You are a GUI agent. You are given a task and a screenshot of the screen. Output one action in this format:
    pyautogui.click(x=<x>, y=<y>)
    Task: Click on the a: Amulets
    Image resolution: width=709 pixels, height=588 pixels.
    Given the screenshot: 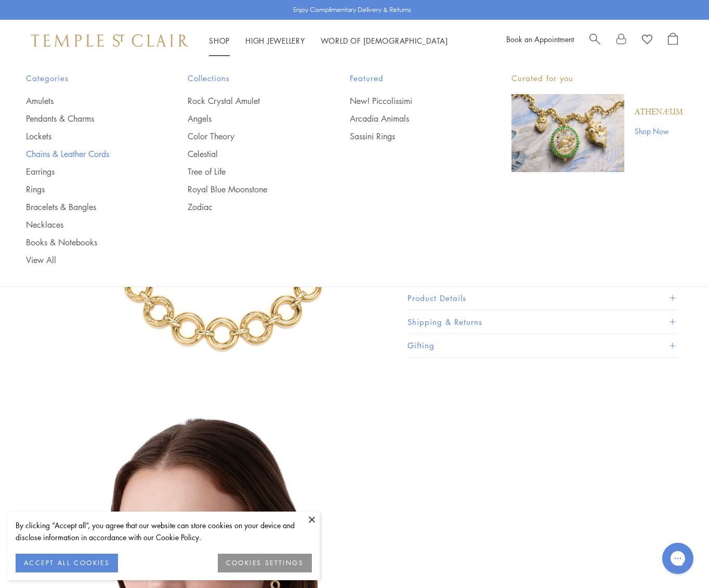 What is the action you would take?
    pyautogui.click(x=86, y=101)
    